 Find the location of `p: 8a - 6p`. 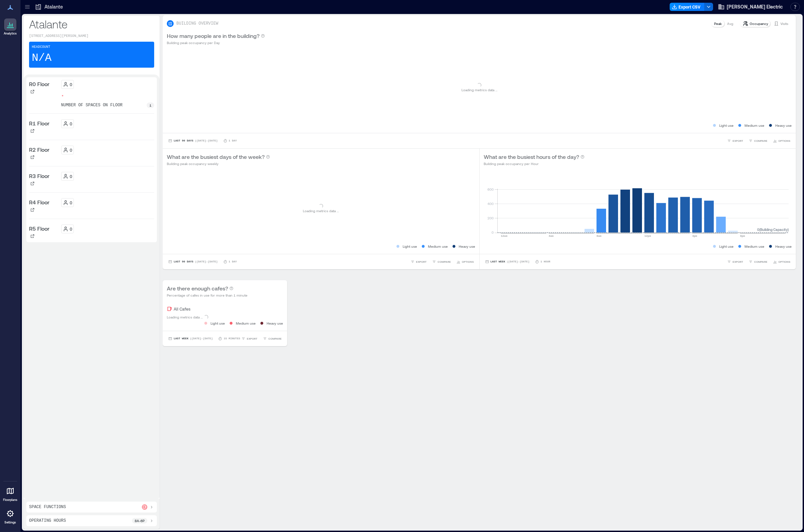

p: 8a - 6p is located at coordinates (140, 520).